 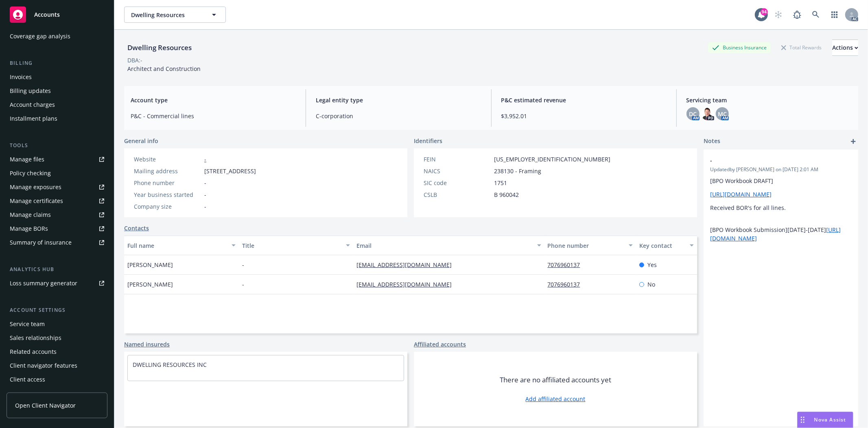 What do you see at coordinates (506, 195) in the screenshot?
I see `span: B 960042` at bounding box center [506, 195].